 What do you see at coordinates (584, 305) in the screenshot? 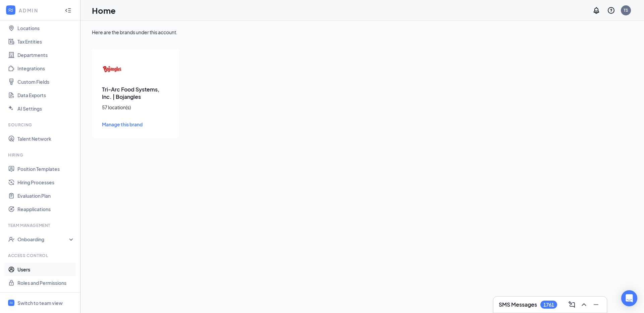
I see `button: ChevronUp` at bounding box center [584, 305].